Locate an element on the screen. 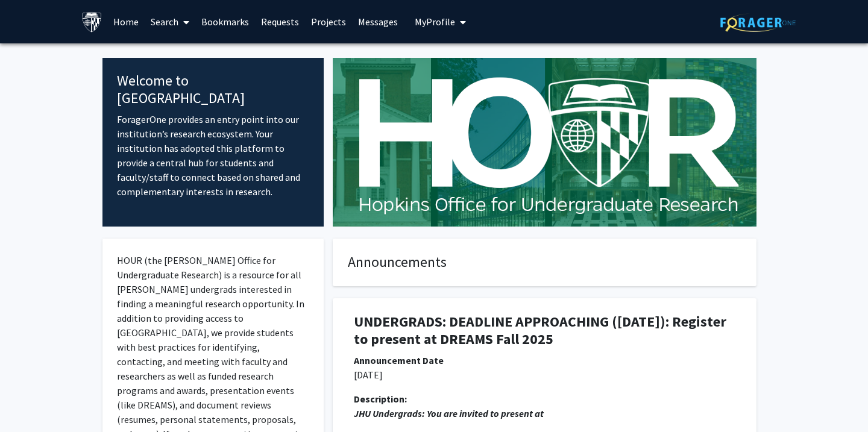  em: JHU Undergrads: You are invited to present at is located at coordinates (448, 413).